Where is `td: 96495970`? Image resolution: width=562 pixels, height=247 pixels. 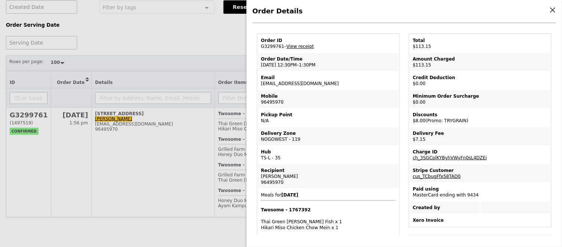
td: 96495970 is located at coordinates (328, 99).